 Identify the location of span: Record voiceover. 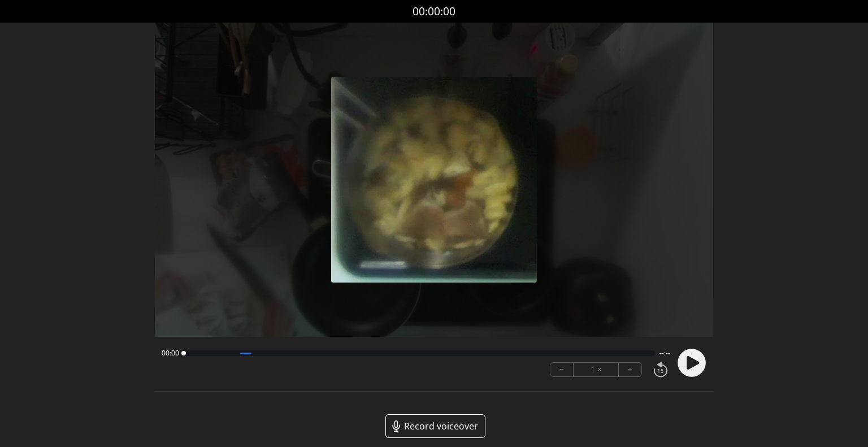
(441, 426).